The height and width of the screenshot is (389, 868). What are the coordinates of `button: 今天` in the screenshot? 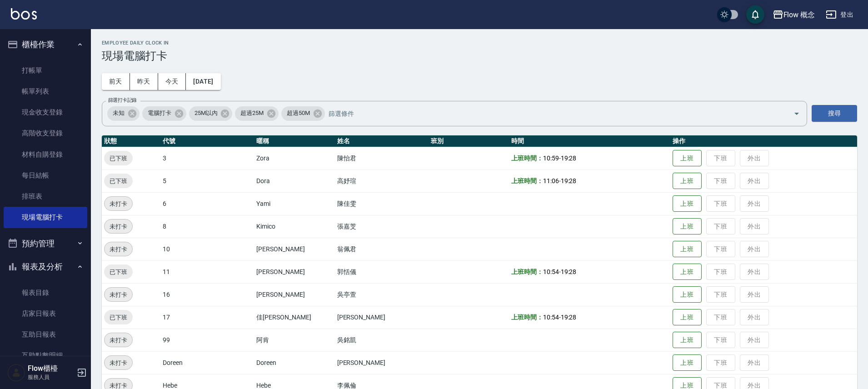 It's located at (172, 81).